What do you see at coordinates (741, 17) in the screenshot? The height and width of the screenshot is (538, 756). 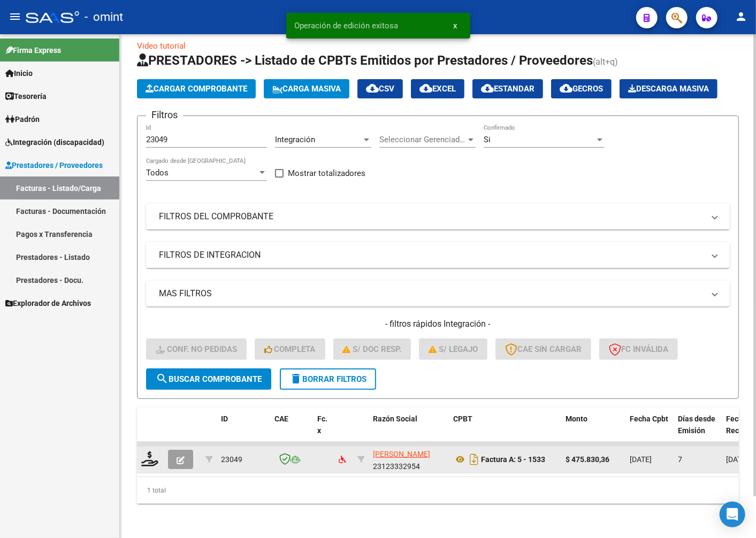 I see `mat-icon: person` at bounding box center [741, 17].